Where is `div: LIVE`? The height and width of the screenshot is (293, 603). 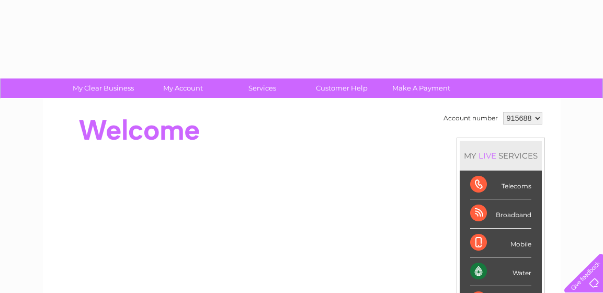 div: LIVE is located at coordinates (487, 155).